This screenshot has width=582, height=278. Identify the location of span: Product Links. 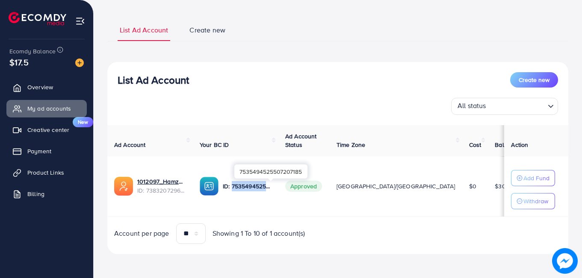
(46, 173).